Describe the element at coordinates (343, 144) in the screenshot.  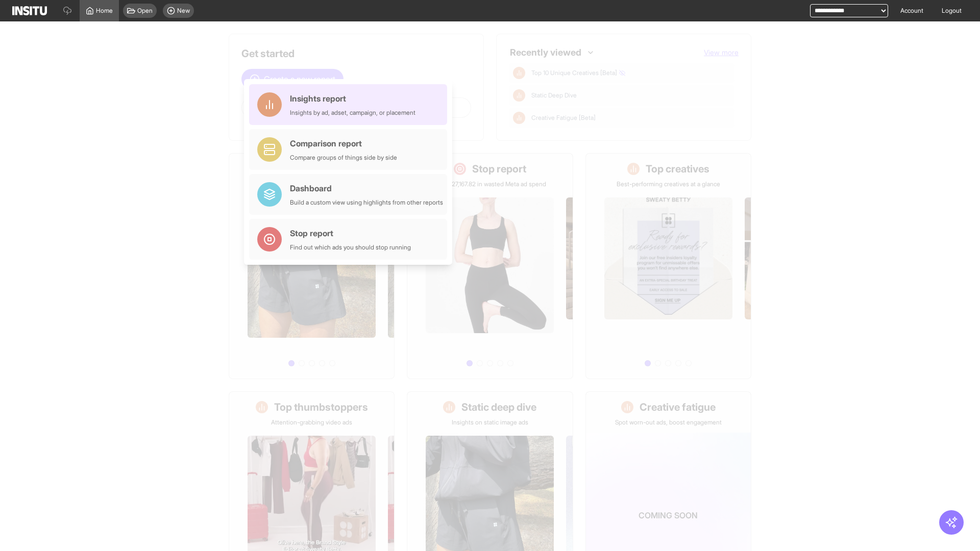
I see `div: Comparison report` at that location.